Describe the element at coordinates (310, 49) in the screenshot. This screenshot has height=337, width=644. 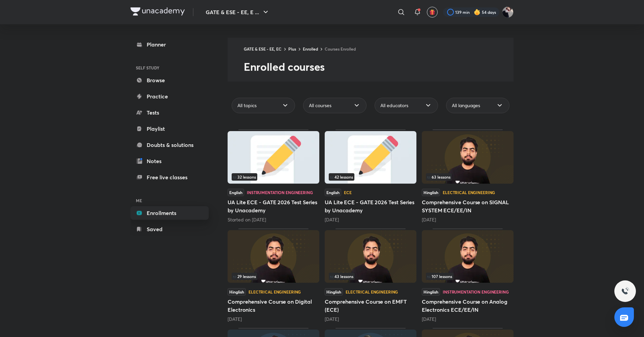
I see `a: Enrolled` at that location.